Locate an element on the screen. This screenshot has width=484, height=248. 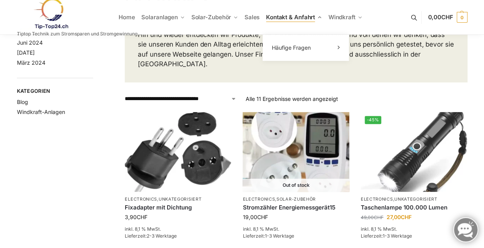
bdi: 19,00 is located at coordinates (255, 217).